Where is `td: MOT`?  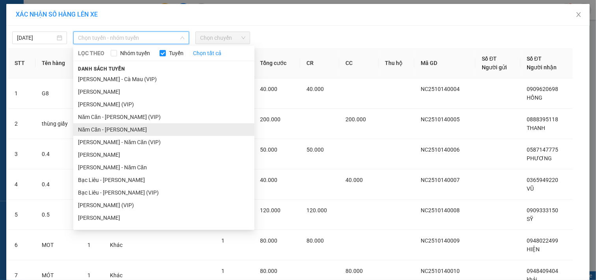 td: MOT is located at coordinates (58, 245).